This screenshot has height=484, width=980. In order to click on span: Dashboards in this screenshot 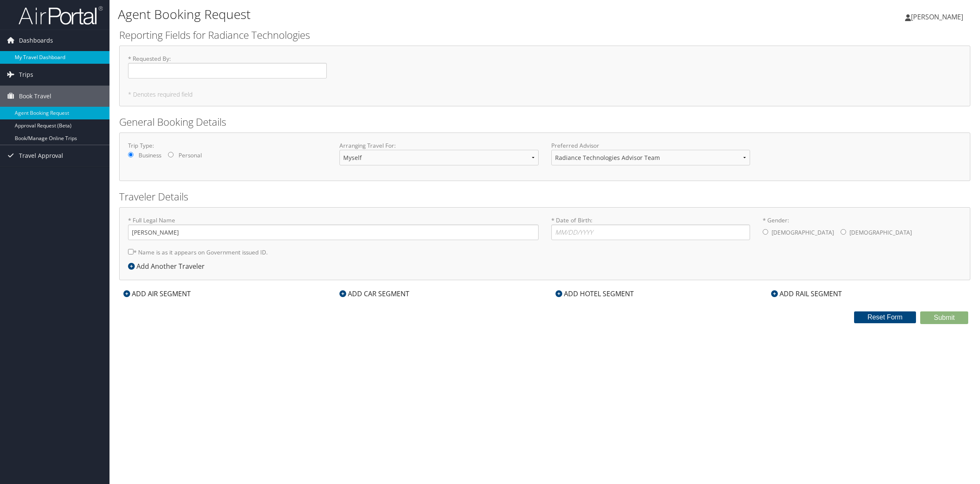, I will do `click(36, 41)`.